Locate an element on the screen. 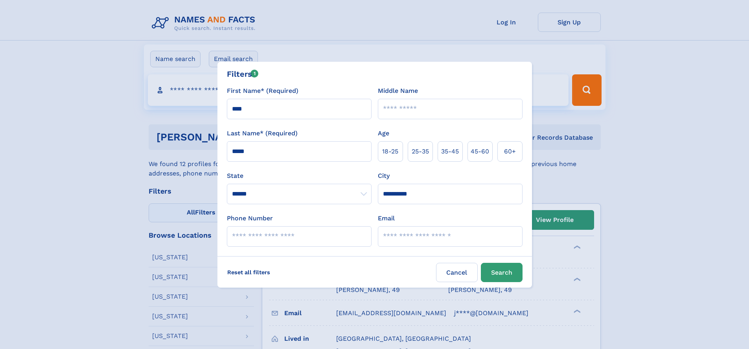 This screenshot has height=349, width=749. span: 18‑25 is located at coordinates (390, 151).